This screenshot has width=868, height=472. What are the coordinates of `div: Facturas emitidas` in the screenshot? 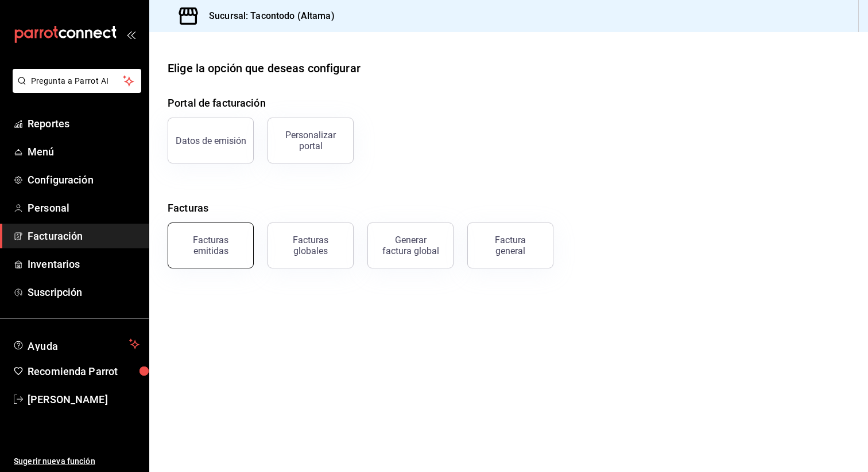 It's located at (211, 245).